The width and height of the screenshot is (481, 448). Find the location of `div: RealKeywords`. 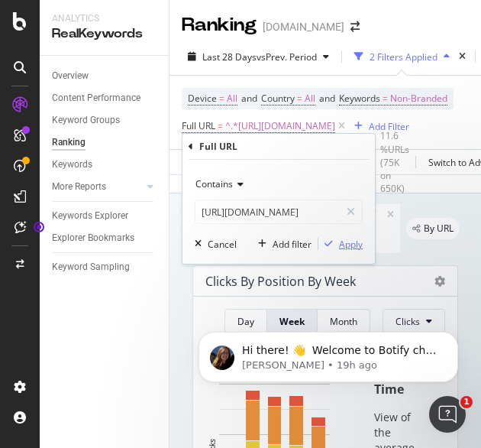

div: RealKeywords is located at coordinates (104, 33).